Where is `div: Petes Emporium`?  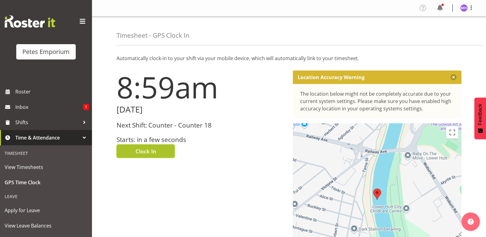
div: Petes Emporium is located at coordinates (46, 52).